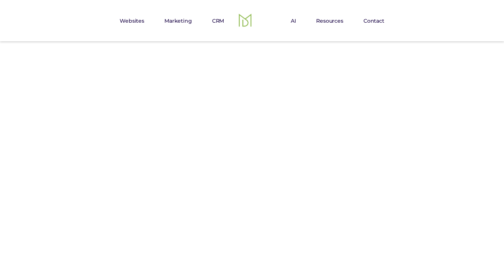 The height and width of the screenshot is (256, 504). I want to click on a: Contact, so click(374, 21).